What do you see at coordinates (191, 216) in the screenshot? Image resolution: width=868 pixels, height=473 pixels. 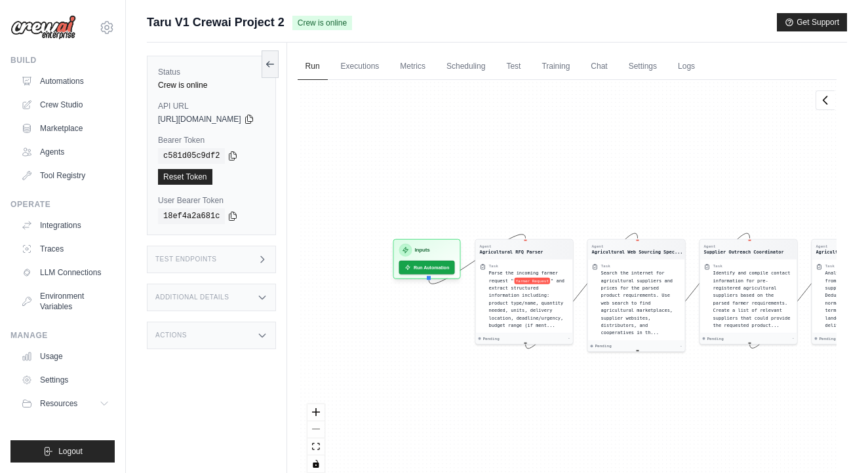 I see `code: 18ef4a2a681c` at bounding box center [191, 216].